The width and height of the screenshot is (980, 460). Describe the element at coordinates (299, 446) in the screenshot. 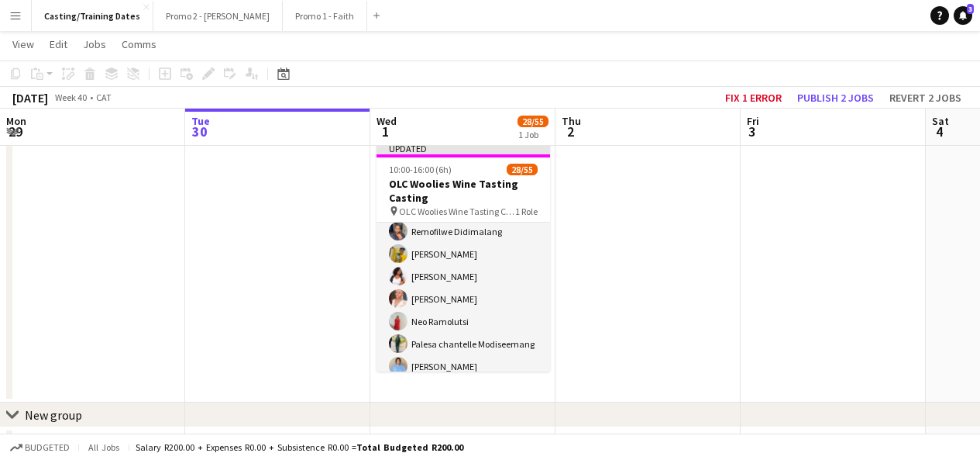

I see `div: Salary R200.00 + Expenses R0.00 + Subsistence R0.00 =` at that location.